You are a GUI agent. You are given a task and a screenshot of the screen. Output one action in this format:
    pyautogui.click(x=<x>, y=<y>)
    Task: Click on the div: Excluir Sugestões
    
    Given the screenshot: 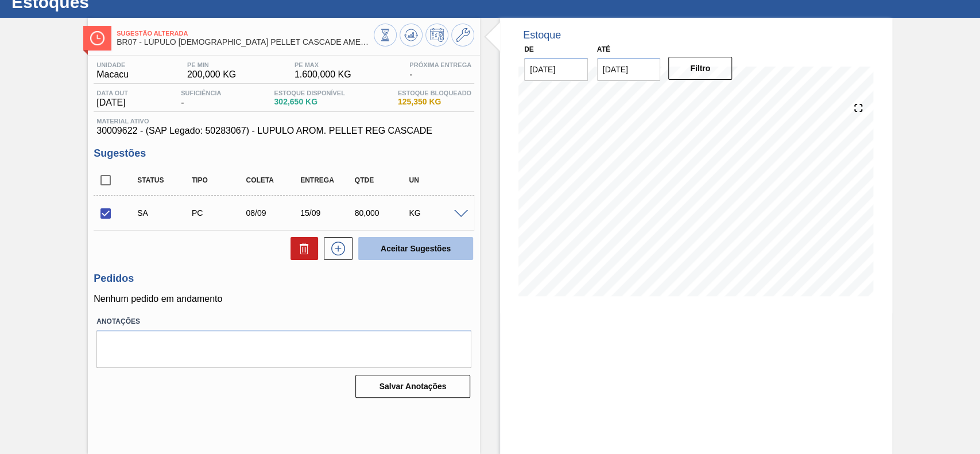 What is the action you would take?
    pyautogui.click(x=302, y=248)
    